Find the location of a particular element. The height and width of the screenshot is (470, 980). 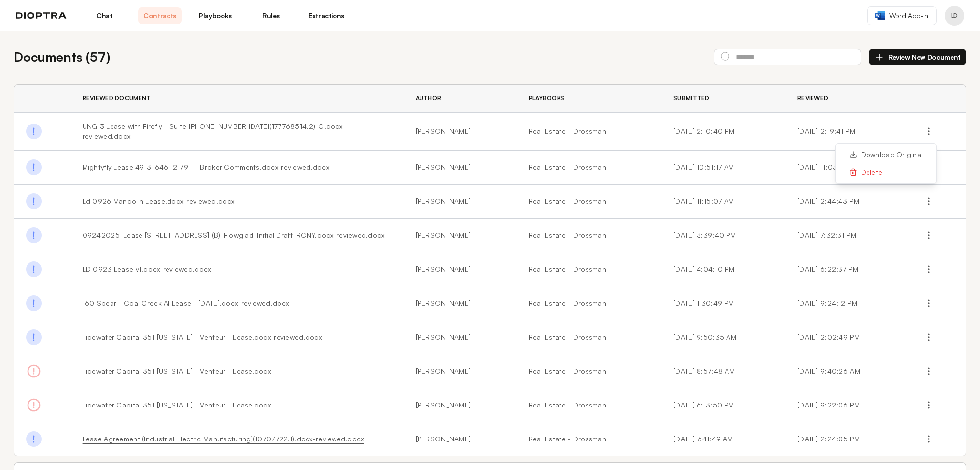

th: Reviewed Document is located at coordinates (238, 98).